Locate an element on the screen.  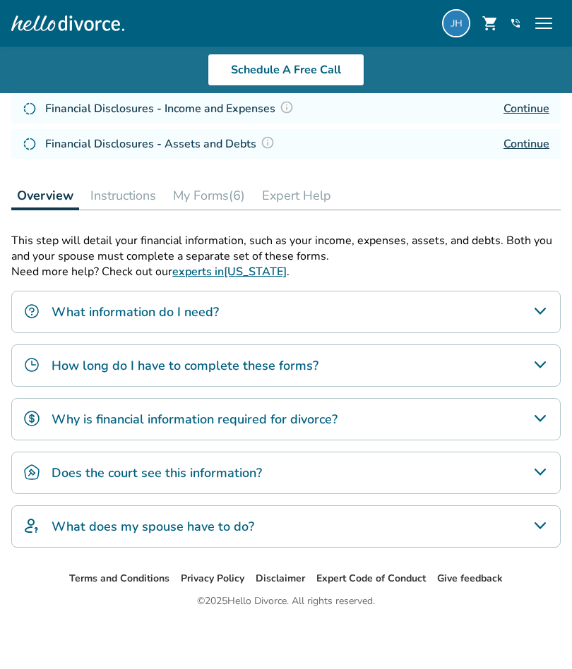
a: Privacy Policy is located at coordinates (212, 578).